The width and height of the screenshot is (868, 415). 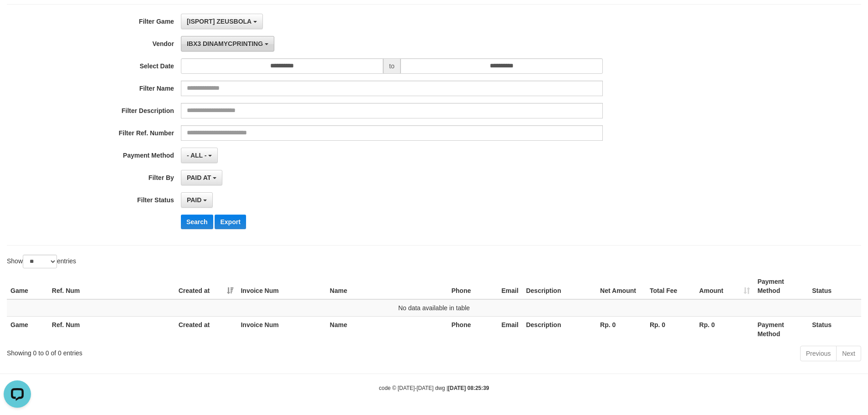 What do you see at coordinates (206, 329) in the screenshot?
I see `th: Created at` at bounding box center [206, 329].